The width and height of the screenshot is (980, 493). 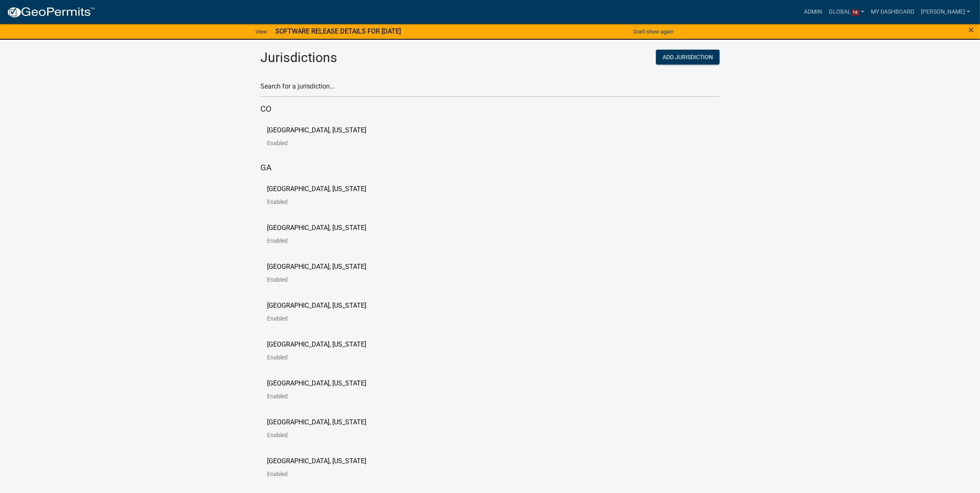 I want to click on button: Add Jurisdiction, so click(x=687, y=57).